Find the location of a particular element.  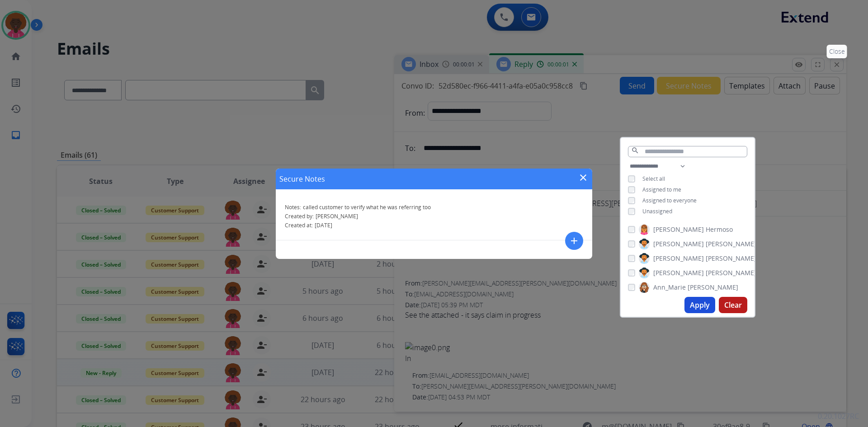

span: Unassigned is located at coordinates (657, 211).